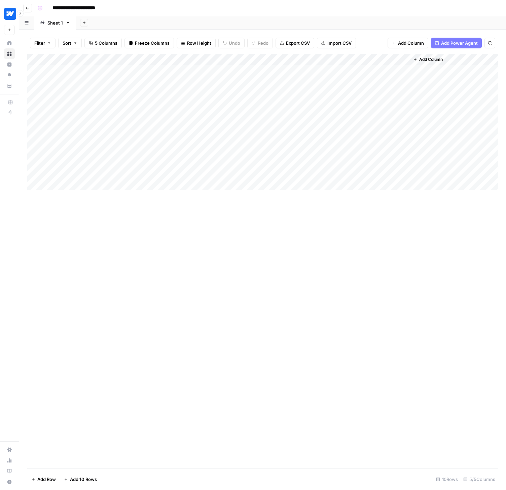 This screenshot has width=506, height=490. What do you see at coordinates (67, 43) in the screenshot?
I see `span: Sort` at bounding box center [67, 43].